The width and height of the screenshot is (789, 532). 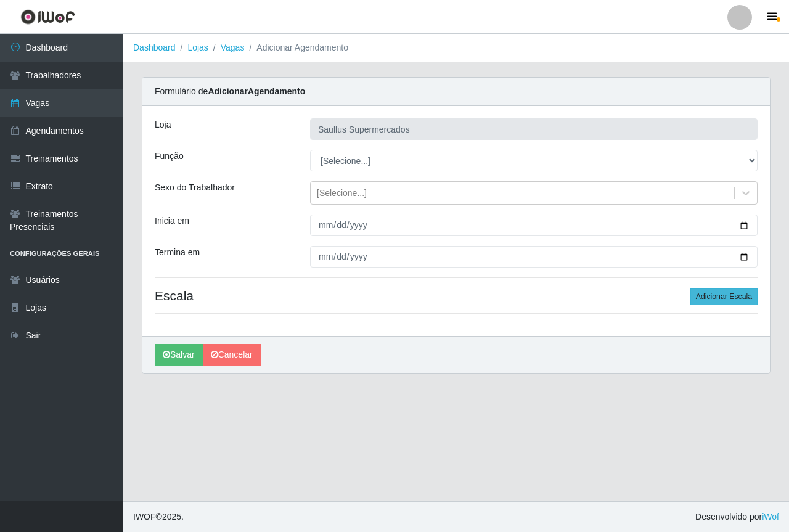 I want to click on a: Vagas, so click(x=232, y=48).